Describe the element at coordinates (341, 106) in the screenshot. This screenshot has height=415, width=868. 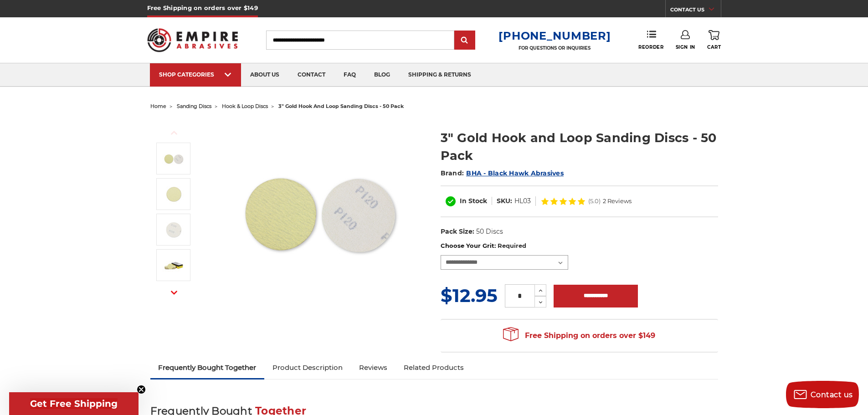
I see `span: 3" gold hook and loop sanding discs - 50 pack` at that location.